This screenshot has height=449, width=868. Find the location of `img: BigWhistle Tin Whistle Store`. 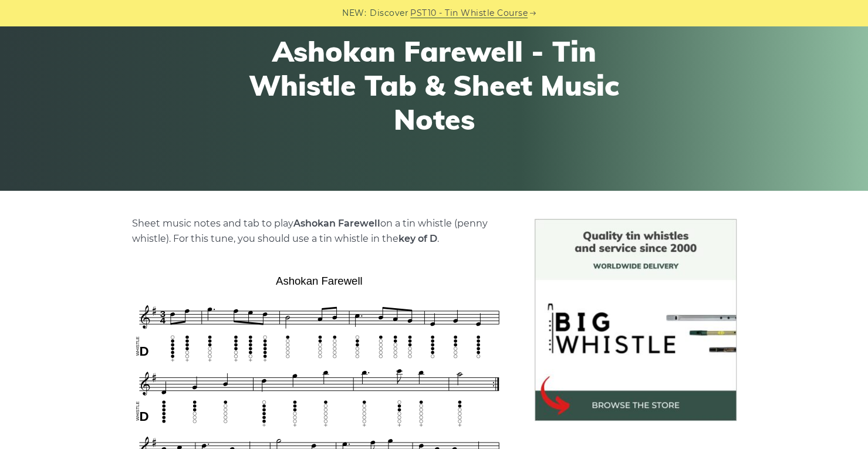

img: BigWhistle Tin Whistle Store is located at coordinates (635, 320).